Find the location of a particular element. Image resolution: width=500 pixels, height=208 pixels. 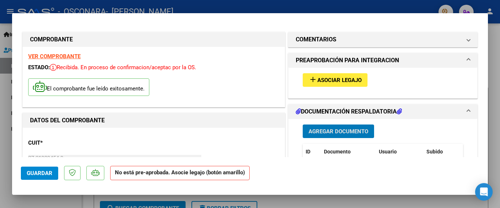

button: Asociar Legajo is located at coordinates (335, 80).